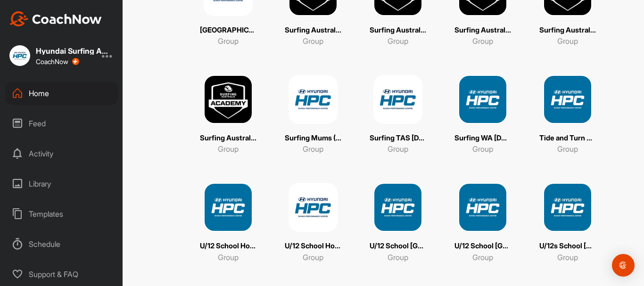 The height and width of the screenshot is (286, 644). I want to click on p: Surfing Australia Academy 2024 - Girls, so click(483, 30).